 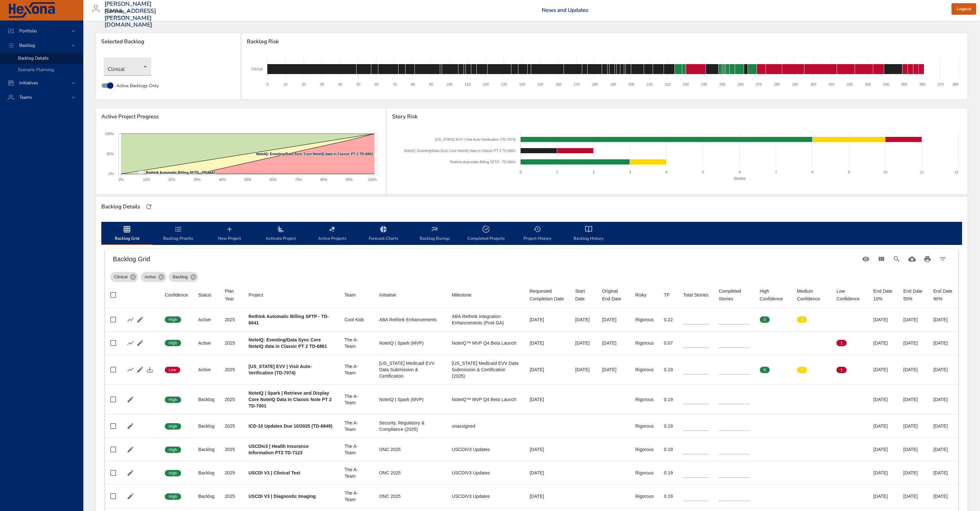 I want to click on b: NoteIQ: Eventing/Data Sync Core NoteIQ data in Classic PT 2 TD-6861, so click(x=288, y=343).